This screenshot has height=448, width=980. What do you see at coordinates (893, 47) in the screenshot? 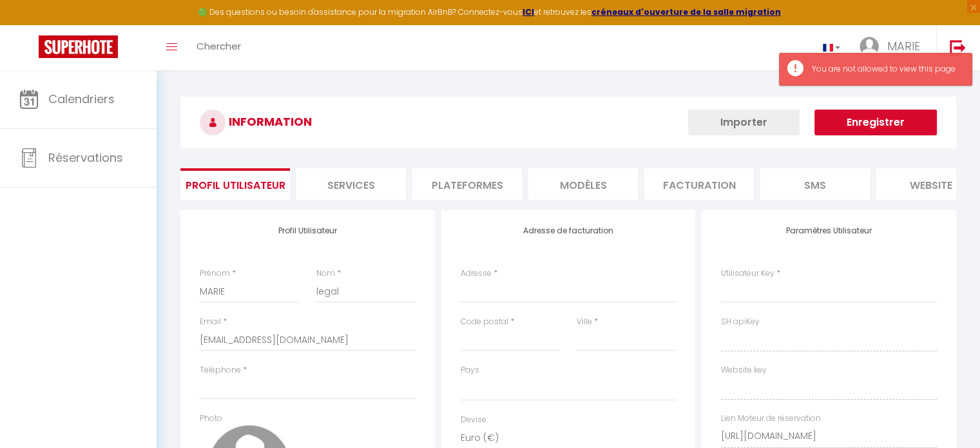
I see `a: ... MARIE` at bounding box center [893, 47].